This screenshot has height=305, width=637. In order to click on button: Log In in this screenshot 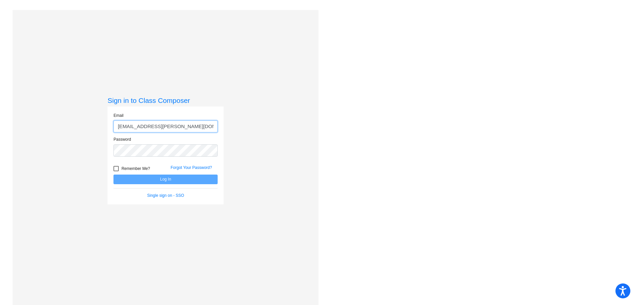, I will do `click(166, 179)`.